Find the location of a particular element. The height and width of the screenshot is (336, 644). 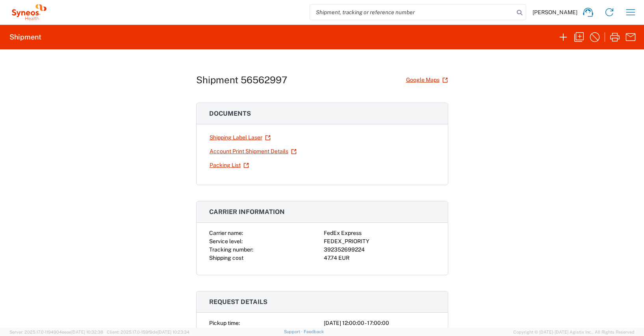

a: Account Print Shipment Details is located at coordinates (253, 151).